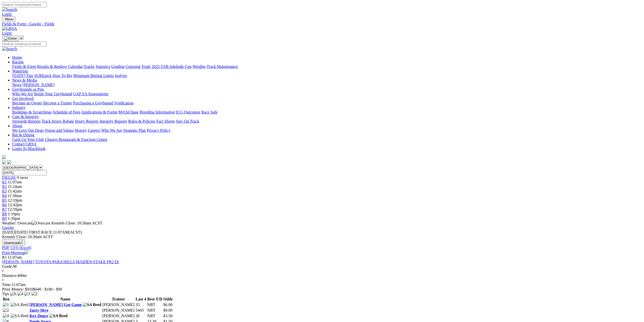  What do you see at coordinates (23, 98) in the screenshot?
I see `a: Get Involved` at bounding box center [23, 98].